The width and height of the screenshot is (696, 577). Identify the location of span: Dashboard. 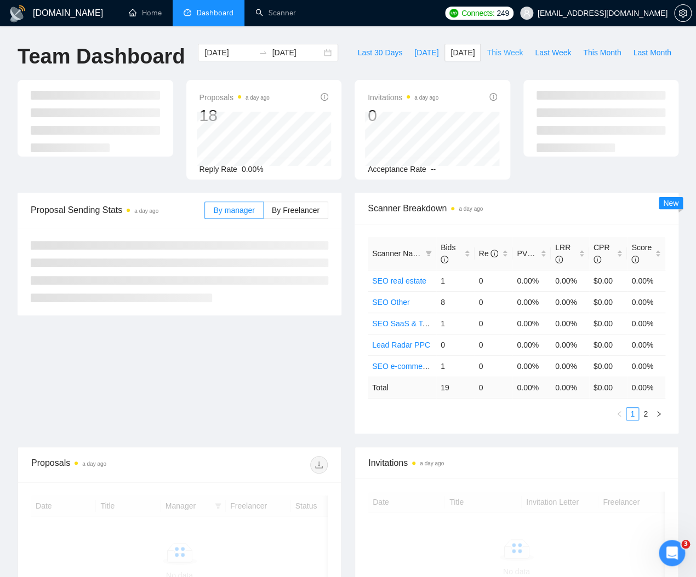
(215, 13).